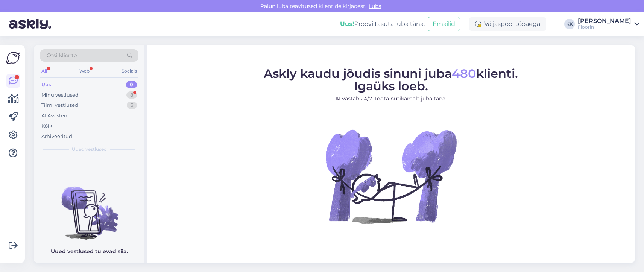 This screenshot has width=644, height=272. Describe the element at coordinates (60, 95) in the screenshot. I see `div: Minu vestlused` at that location.